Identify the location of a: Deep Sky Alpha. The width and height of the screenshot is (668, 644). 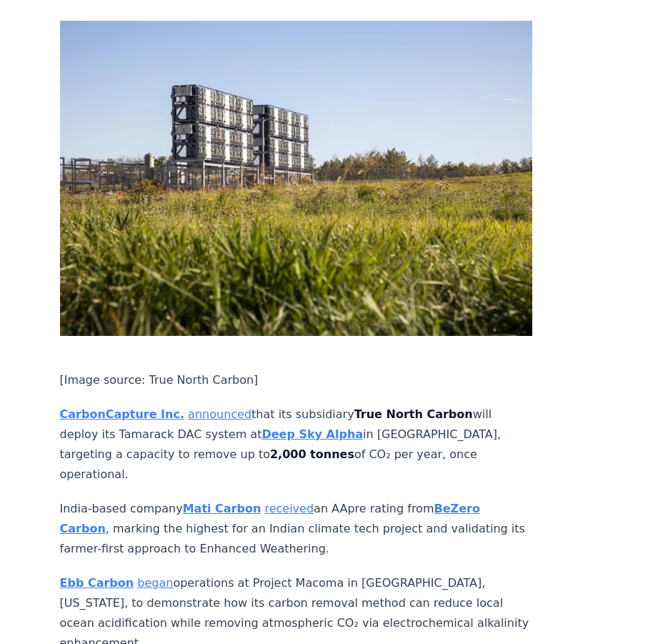
(312, 434).